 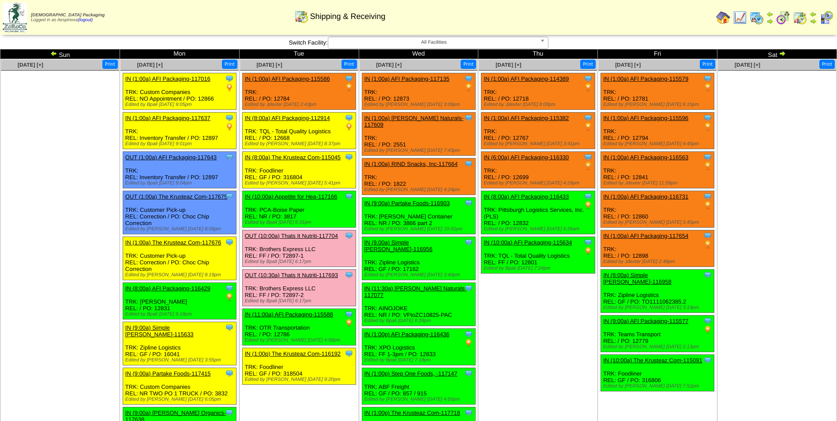 What do you see at coordinates (526, 118) in the screenshot?
I see `a: IN (1:00a) AFI Packaging-115382` at bounding box center [526, 118].